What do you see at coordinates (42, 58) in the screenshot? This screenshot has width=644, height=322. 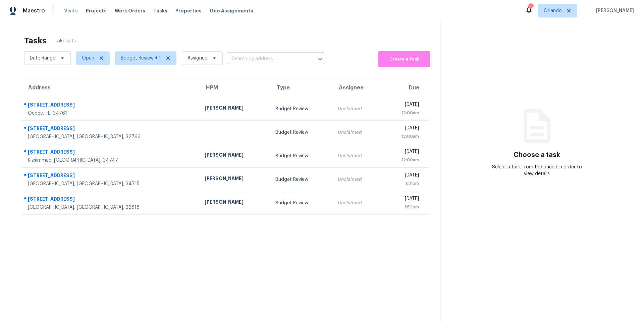 I see `span: Date Range` at bounding box center [42, 58].